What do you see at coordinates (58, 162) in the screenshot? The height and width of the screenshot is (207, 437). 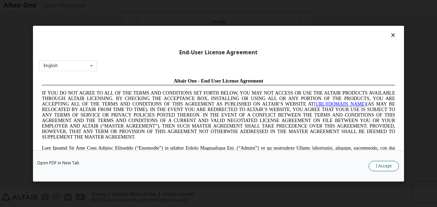 I see `a: Open PDF in New Tab` at bounding box center [58, 162].